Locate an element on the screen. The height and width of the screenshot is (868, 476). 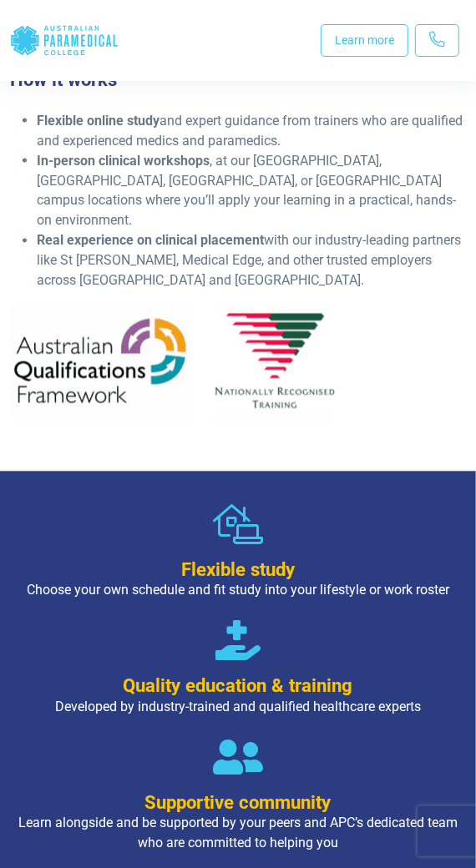
div: Australian Paramedical College is located at coordinates (64, 40).